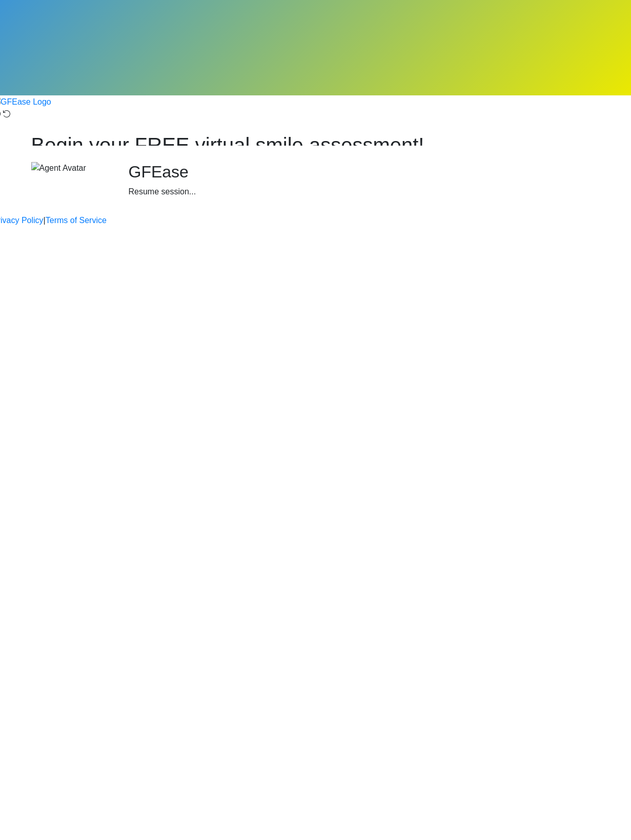 The height and width of the screenshot is (840, 631). Describe the element at coordinates (364, 172) in the screenshot. I see `h2: GFEase` at that location.